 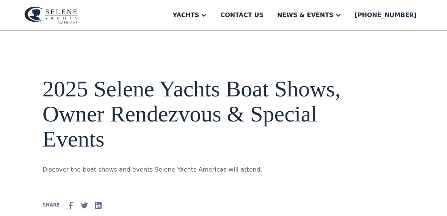 What do you see at coordinates (98, 205) in the screenshot?
I see `img: Linkedin` at bounding box center [98, 205].